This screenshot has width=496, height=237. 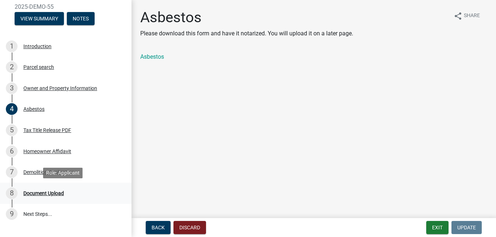 I want to click on h1: Asbestos, so click(x=246, y=18).